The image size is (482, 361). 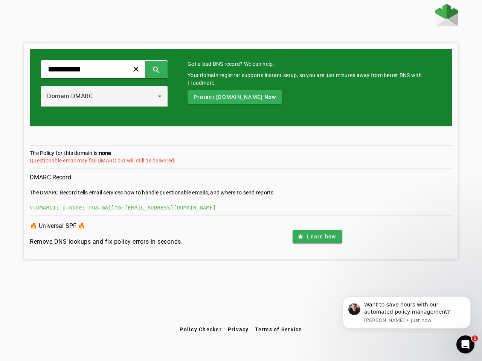 What do you see at coordinates (475, 339) in the screenshot?
I see `span: 1` at bounding box center [475, 339].